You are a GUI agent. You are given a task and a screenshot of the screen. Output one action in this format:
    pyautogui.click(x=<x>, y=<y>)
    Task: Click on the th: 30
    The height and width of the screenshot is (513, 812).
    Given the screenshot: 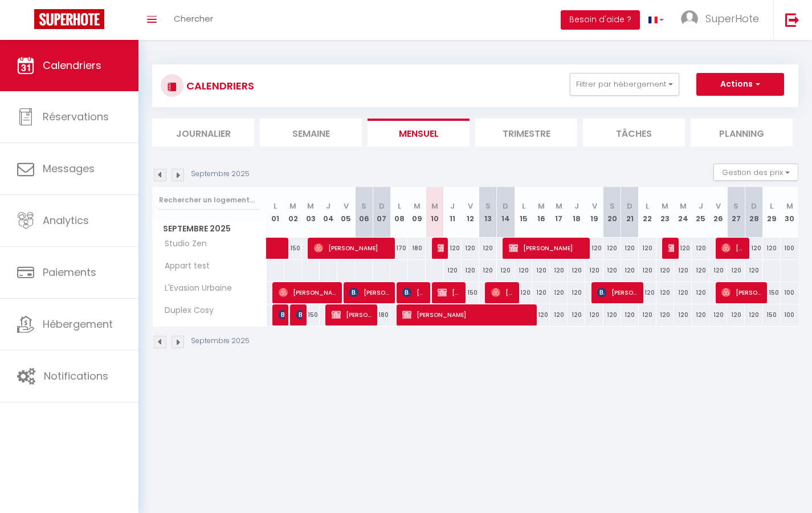 What is the action you would take?
    pyautogui.click(x=789, y=212)
    